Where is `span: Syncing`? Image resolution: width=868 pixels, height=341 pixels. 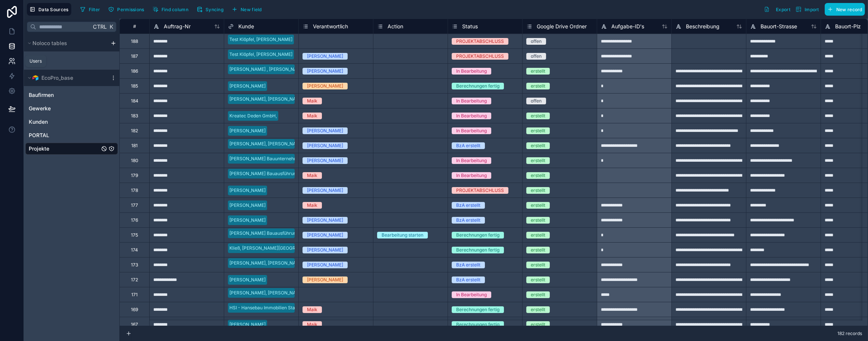 span: Syncing is located at coordinates (215, 10).